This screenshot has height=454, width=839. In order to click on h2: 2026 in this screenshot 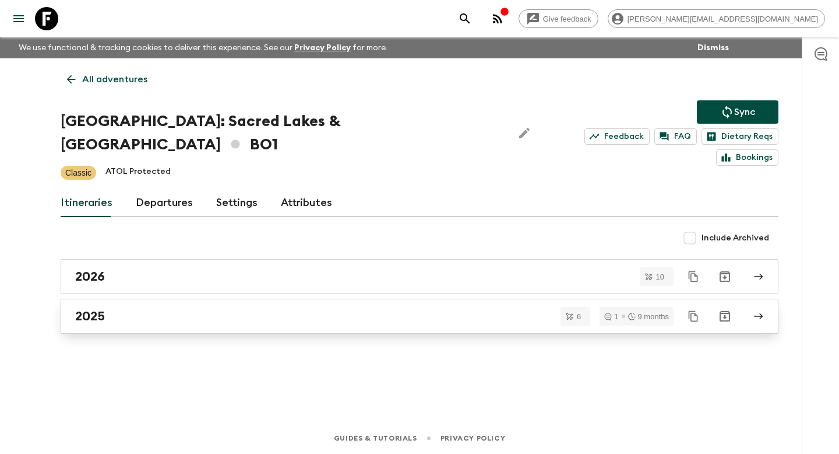, I will do `click(90, 276)`.